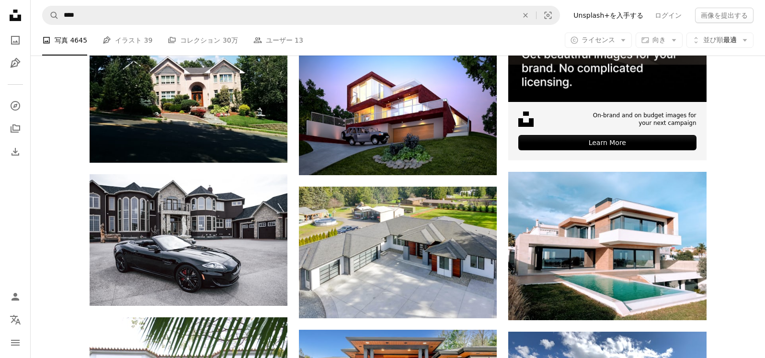  Describe the element at coordinates (188, 88) in the screenshot. I see `a: 私道とその前に木々がある家` at that location.